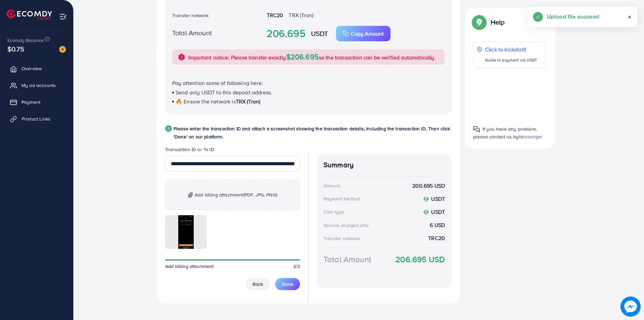 Image resolution: width=644 pixels, height=320 pixels. I want to click on span: Overview, so click(31, 68).